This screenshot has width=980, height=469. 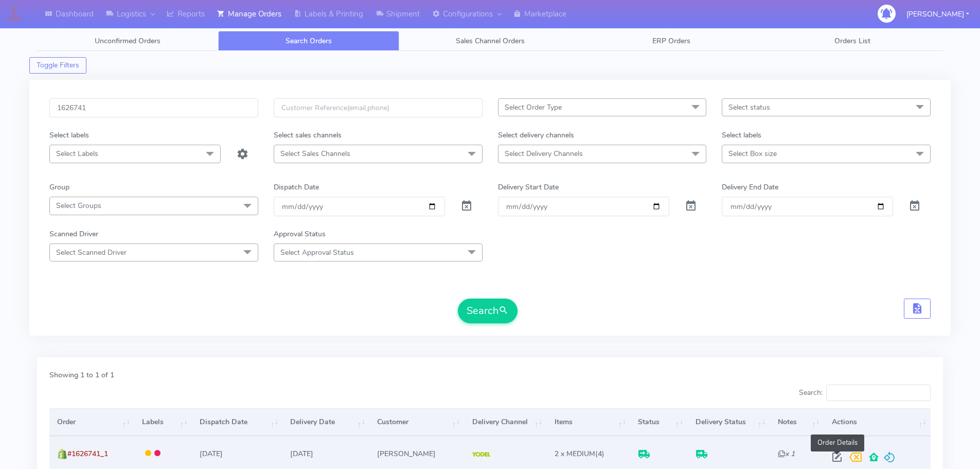 What do you see at coordinates (238, 422) in the screenshot?
I see `th: Dispatch Date: activate to sort column ascending` at bounding box center [238, 422].